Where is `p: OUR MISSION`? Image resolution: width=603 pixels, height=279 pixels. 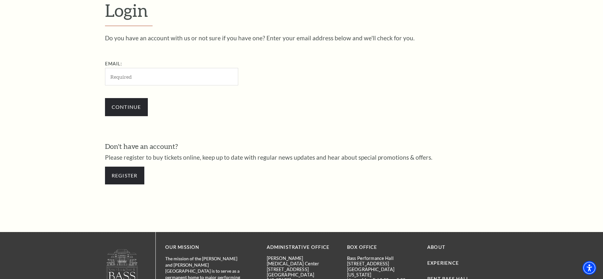
p: OUR MISSION is located at coordinates (205, 247).